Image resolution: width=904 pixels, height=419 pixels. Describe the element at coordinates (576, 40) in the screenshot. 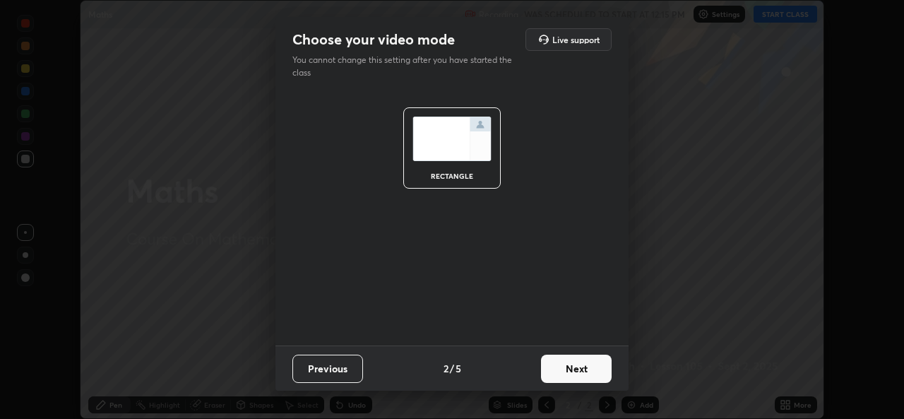

I see `h5: Live support` at that location.